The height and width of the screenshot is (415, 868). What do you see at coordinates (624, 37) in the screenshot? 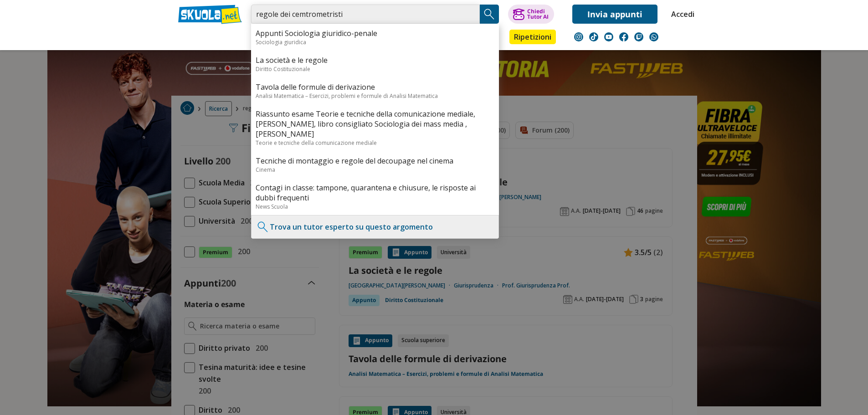
I see `img: facebook` at bounding box center [624, 37].